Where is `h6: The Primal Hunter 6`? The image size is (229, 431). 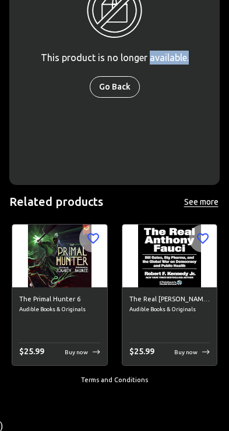
h6: The Primal Hunter 6 is located at coordinates (59, 300).